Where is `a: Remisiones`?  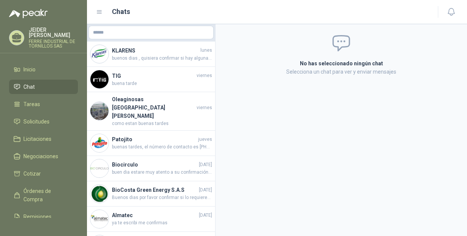 a: Remisiones is located at coordinates (43, 217).